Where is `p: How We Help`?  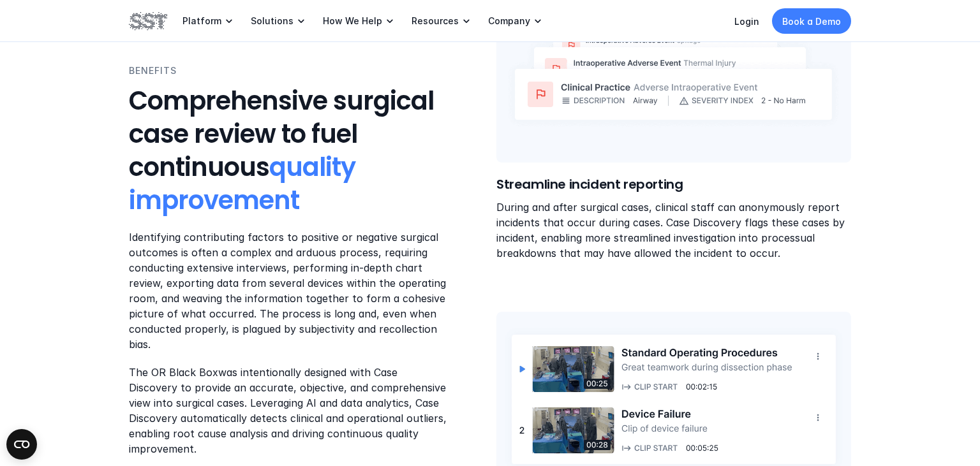 p: How We Help is located at coordinates (352, 21).